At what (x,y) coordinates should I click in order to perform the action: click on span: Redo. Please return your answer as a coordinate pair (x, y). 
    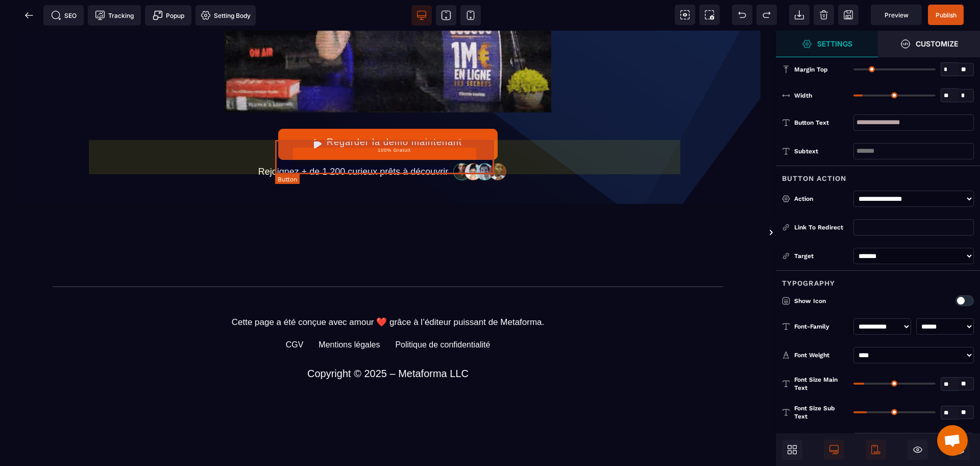
    Looking at the image, I should click on (767, 15).